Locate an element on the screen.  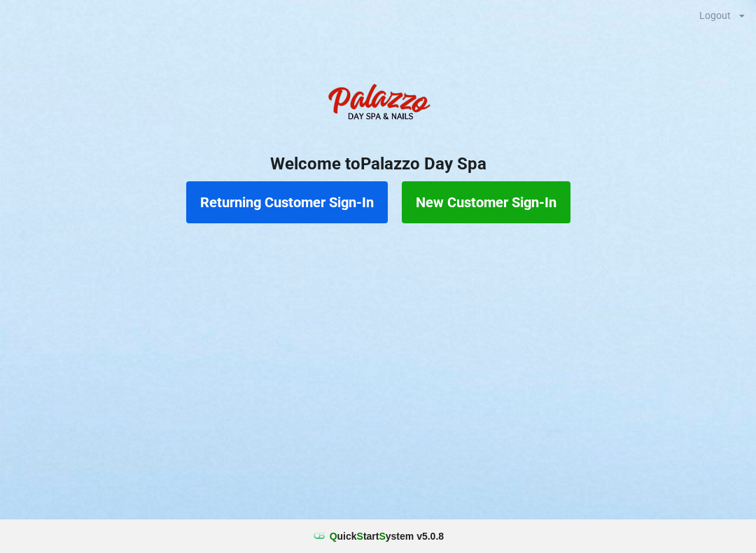
div: Logout is located at coordinates (715, 15).